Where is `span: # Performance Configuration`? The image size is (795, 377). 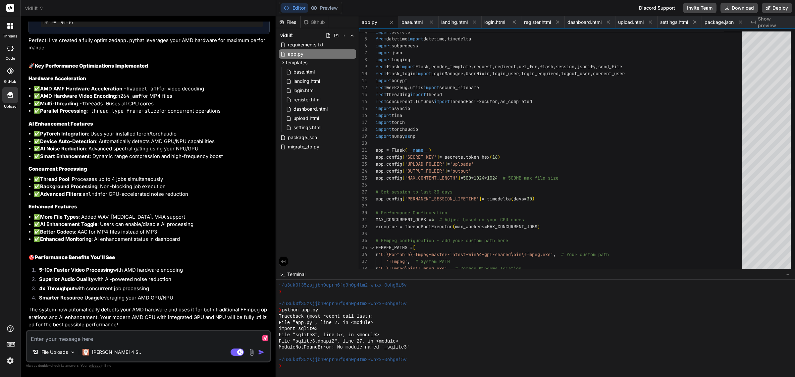
span: # Performance Configuration is located at coordinates (412, 213).